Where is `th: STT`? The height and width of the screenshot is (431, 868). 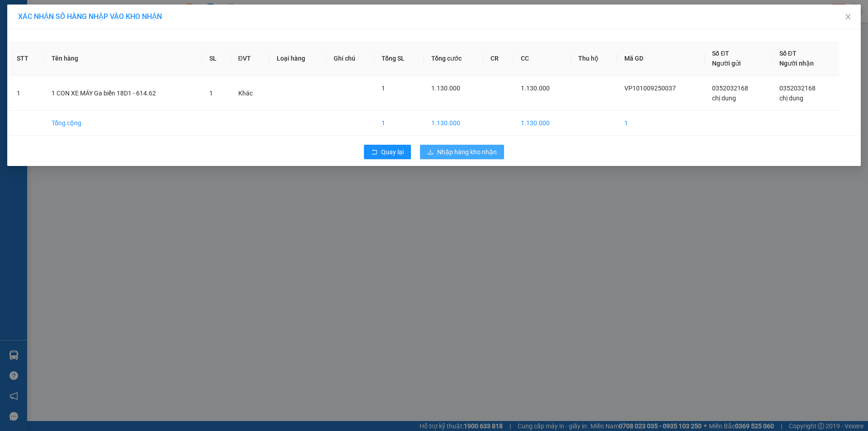 th: STT is located at coordinates (27, 58).